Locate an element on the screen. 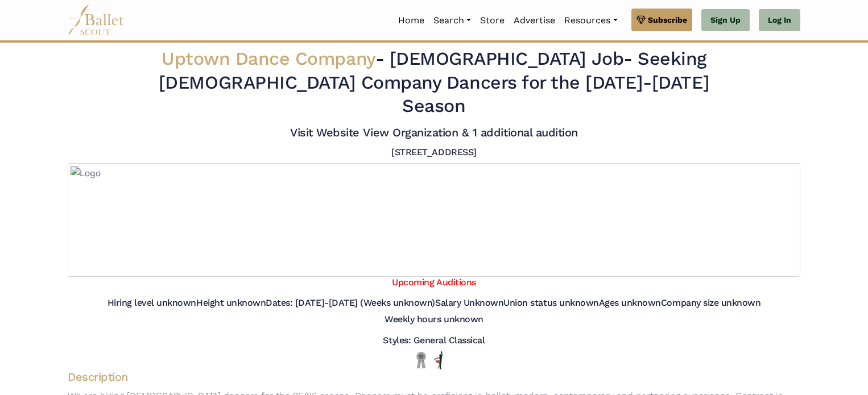 Image resolution: width=868 pixels, height=395 pixels. a: Sign Up is located at coordinates (725, 21).